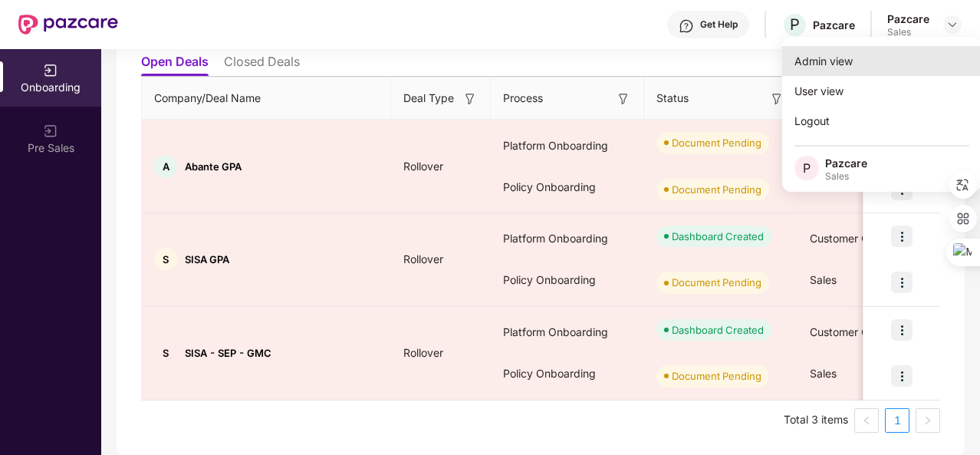 This screenshot has height=455, width=980. Describe the element at coordinates (429, 98) in the screenshot. I see `span: Deal Type` at that location.